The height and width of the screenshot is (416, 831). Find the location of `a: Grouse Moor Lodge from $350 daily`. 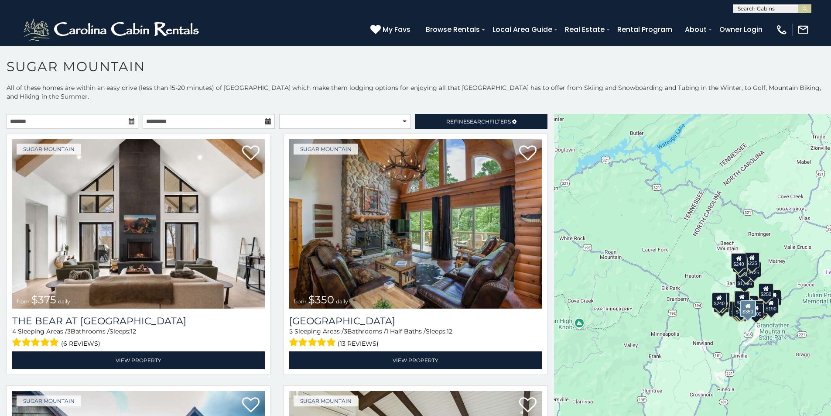

a: Grouse Moor Lodge from $350 daily is located at coordinates (415, 224).